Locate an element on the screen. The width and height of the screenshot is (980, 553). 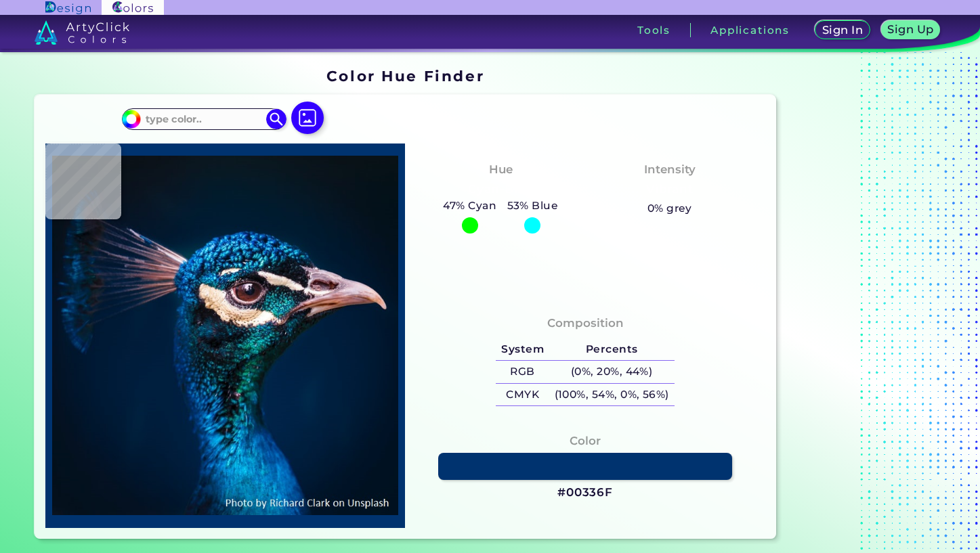
input: type color.. is located at coordinates (204, 118).